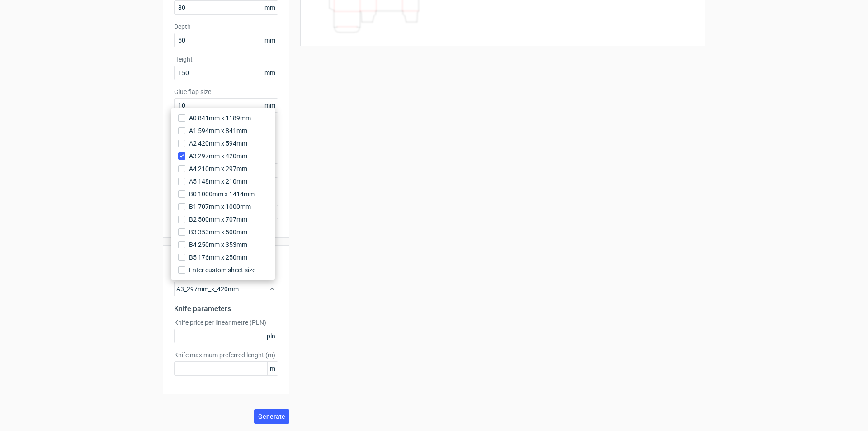 The width and height of the screenshot is (868, 431). Describe the element at coordinates (272, 368) in the screenshot. I see `span: m` at that location.